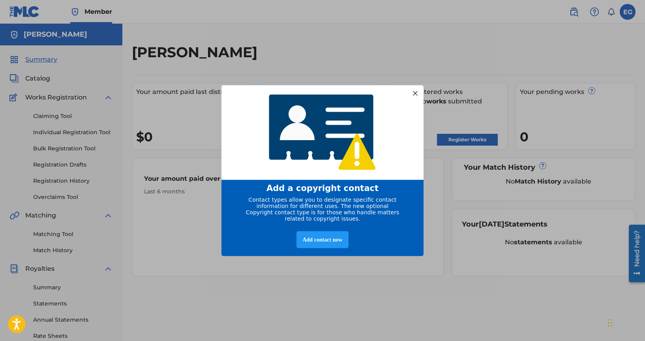 The height and width of the screenshot is (341, 645). I want to click on div: entering modal, so click(323, 171).